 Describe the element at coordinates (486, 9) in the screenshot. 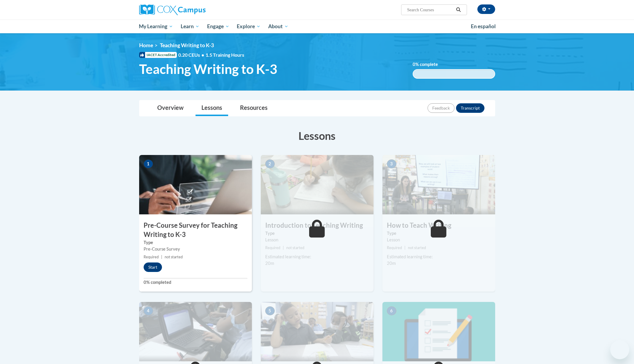

I see `button: Account Settings` at that location.